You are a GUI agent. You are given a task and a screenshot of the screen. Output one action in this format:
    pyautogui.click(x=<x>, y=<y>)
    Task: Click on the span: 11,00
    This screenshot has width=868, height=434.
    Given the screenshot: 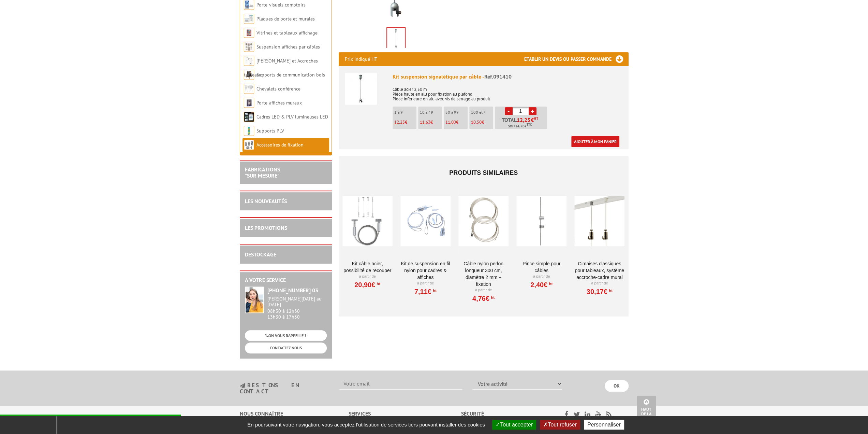 What is the action you would take?
    pyautogui.click(x=451, y=122)
    